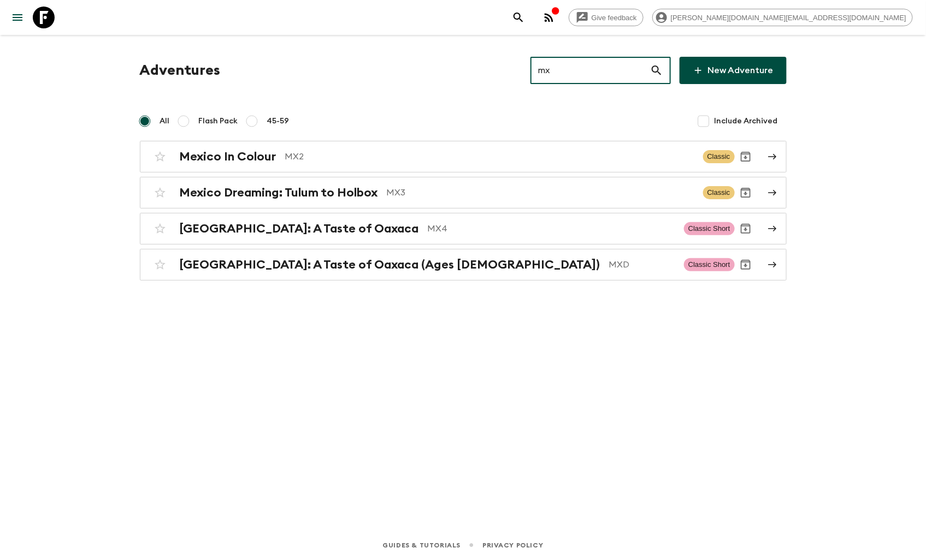 The width and height of the screenshot is (926, 560). I want to click on p: MX2, so click(489, 156).